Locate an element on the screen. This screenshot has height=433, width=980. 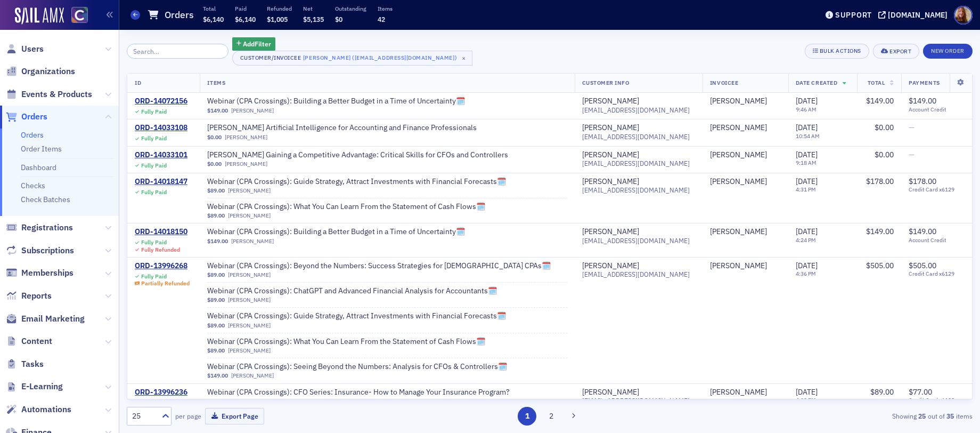
div: ORD-14018150 is located at coordinates (161, 232).